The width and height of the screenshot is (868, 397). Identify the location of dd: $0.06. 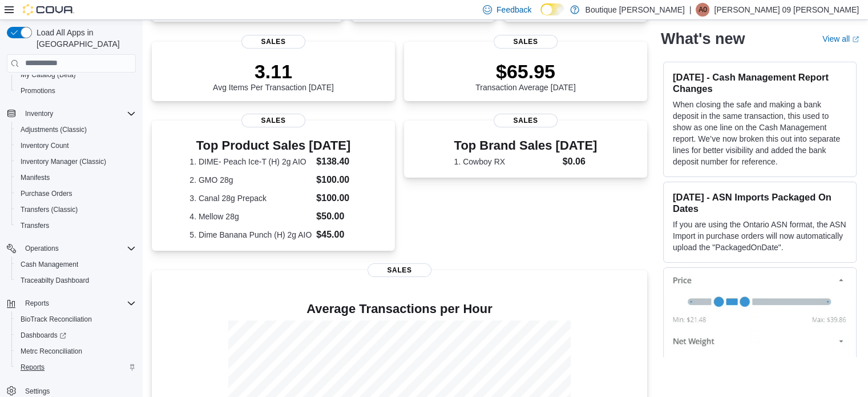
(580, 162).